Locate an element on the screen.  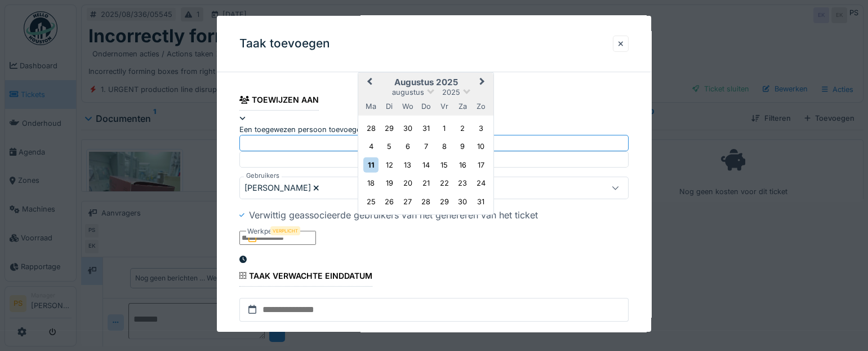
div: Formulieren is located at coordinates (434, 335).